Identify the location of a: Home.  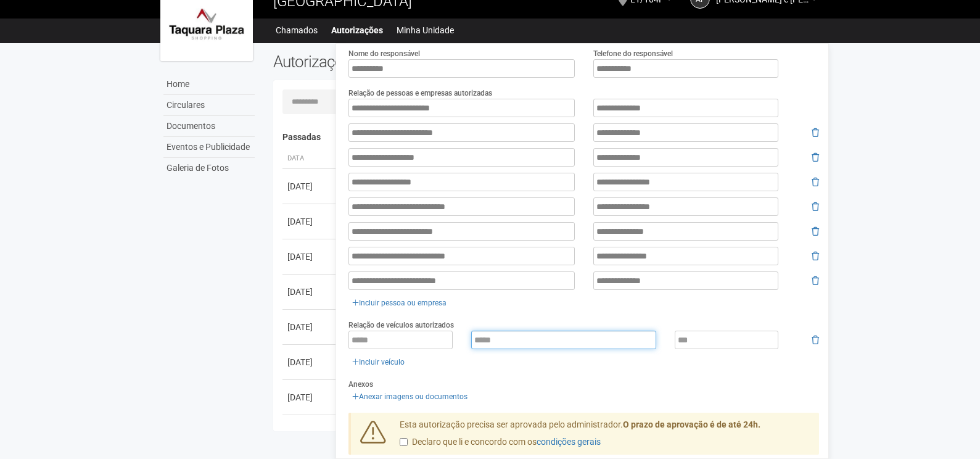
(209, 85).